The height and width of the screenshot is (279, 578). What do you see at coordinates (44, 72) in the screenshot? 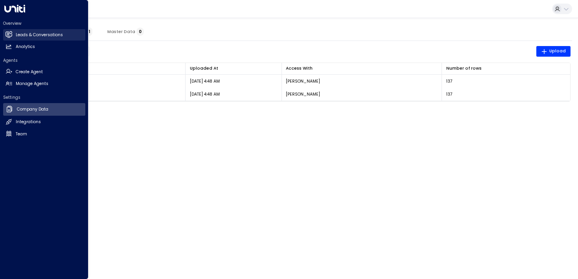
I see `a: Create Agent` at bounding box center [44, 72].